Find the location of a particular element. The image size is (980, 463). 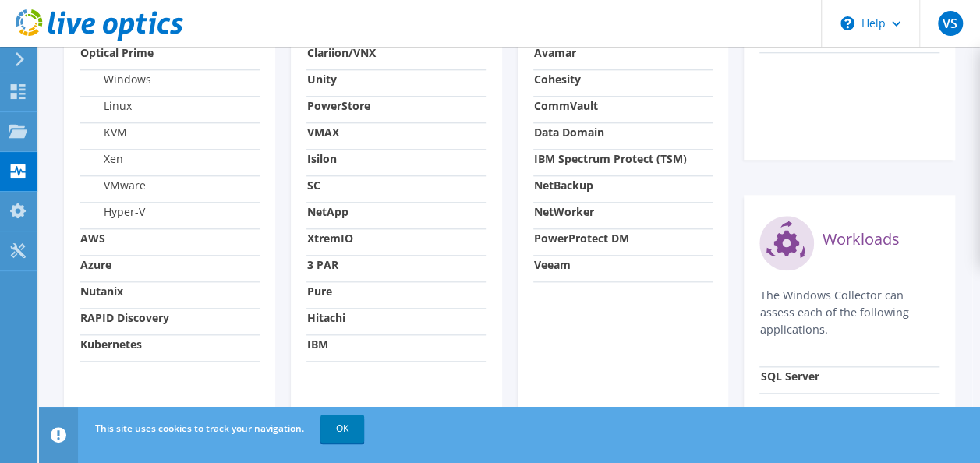

strong: IBM is located at coordinates (317, 343).